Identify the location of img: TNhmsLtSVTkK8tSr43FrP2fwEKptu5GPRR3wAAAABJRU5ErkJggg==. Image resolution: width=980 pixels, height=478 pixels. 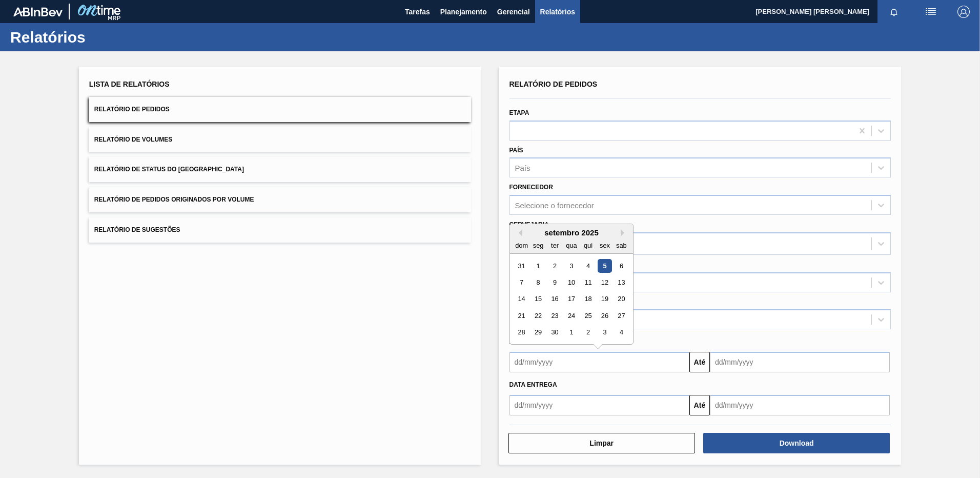
(38, 12).